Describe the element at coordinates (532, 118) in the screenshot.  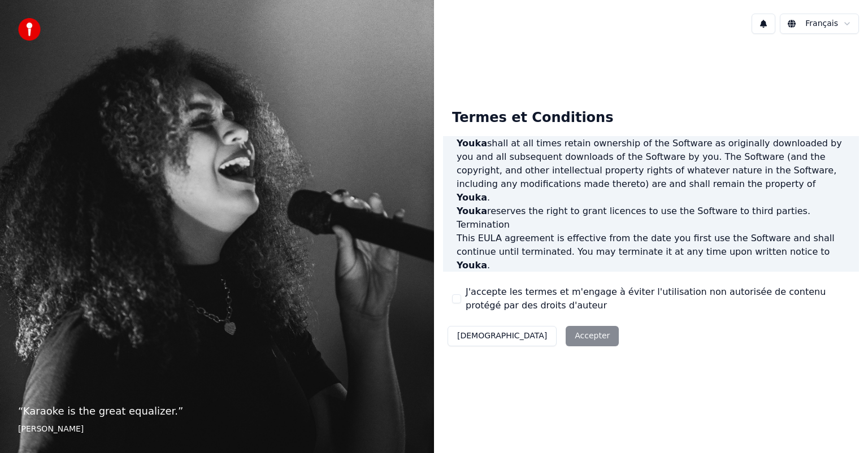
I see `div: Termes et Conditions` at that location.